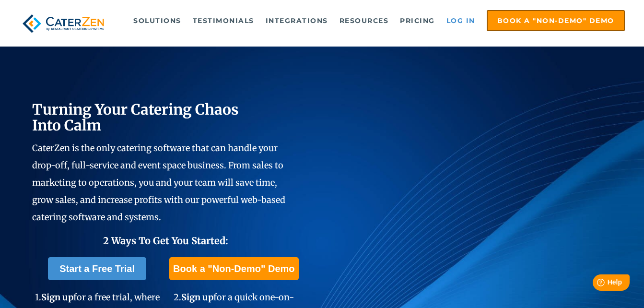  Describe the element at coordinates (223, 20) in the screenshot. I see `a: Testimonials` at that location.